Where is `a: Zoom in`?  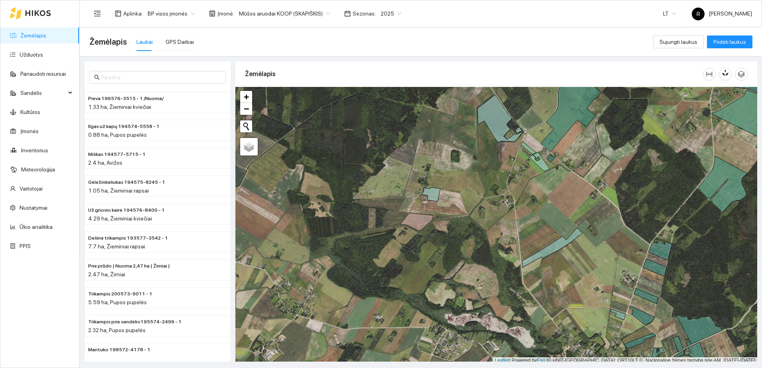
a: Zoom in is located at coordinates (246, 97).